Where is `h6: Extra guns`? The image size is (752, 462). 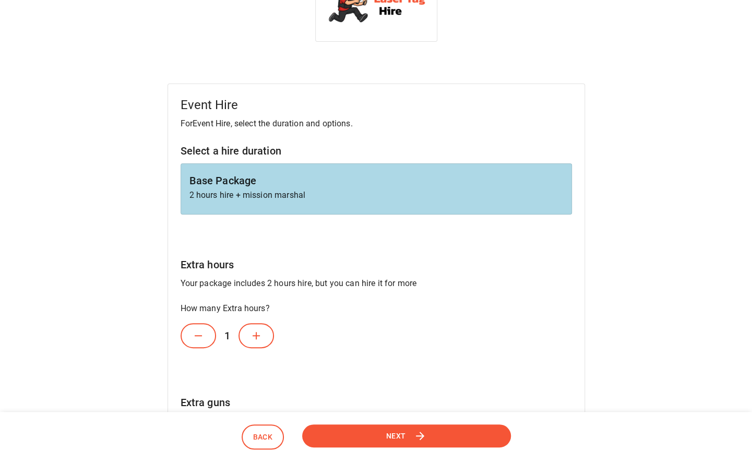
h6: Extra guns is located at coordinates (376, 402).